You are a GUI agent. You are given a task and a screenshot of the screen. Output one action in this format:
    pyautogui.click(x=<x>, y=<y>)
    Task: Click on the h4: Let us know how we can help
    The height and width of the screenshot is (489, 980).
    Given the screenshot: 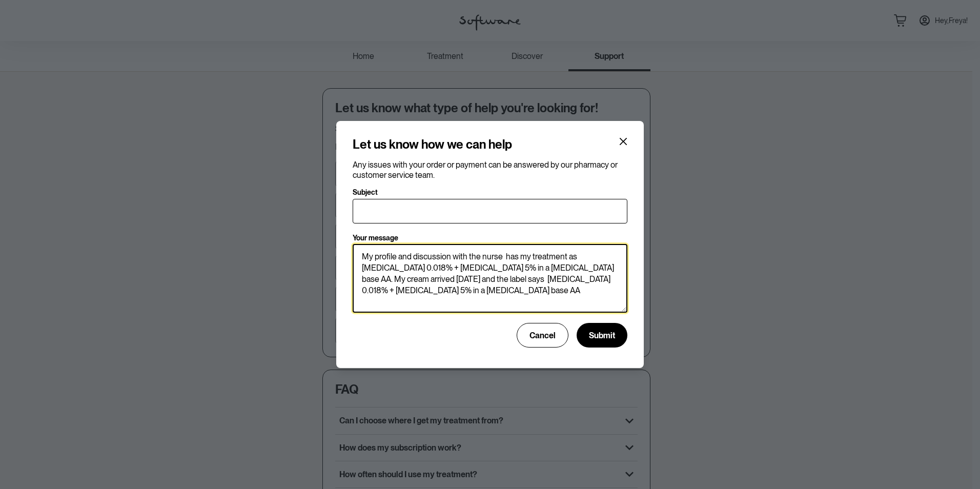 What is the action you would take?
    pyautogui.click(x=432, y=144)
    